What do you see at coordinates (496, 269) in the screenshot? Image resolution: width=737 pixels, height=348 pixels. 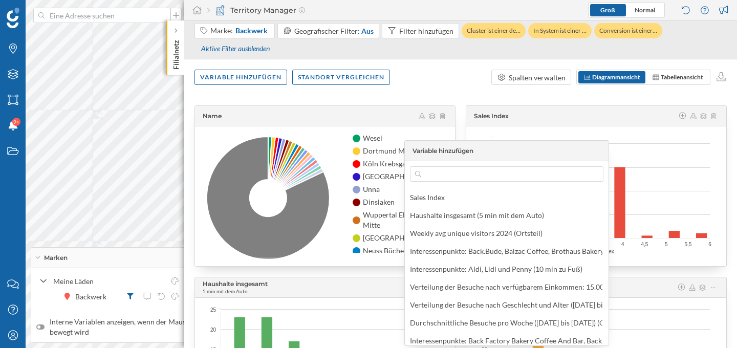 I see `div: Interessenpunkte: Aldi, Lidl und Penny (10 min zu Fuß)` at bounding box center [496, 269].